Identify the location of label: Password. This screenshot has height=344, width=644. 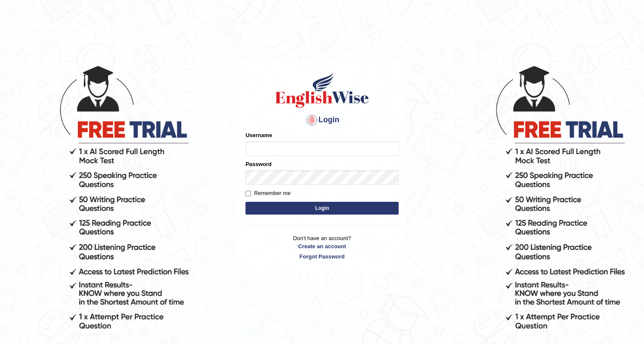
(258, 164).